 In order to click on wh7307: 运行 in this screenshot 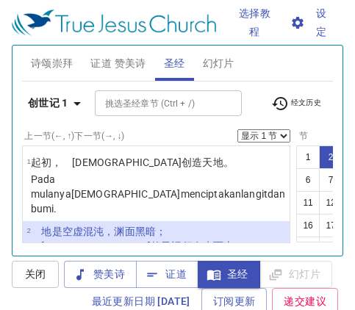, I will do `click(207, 246)`.